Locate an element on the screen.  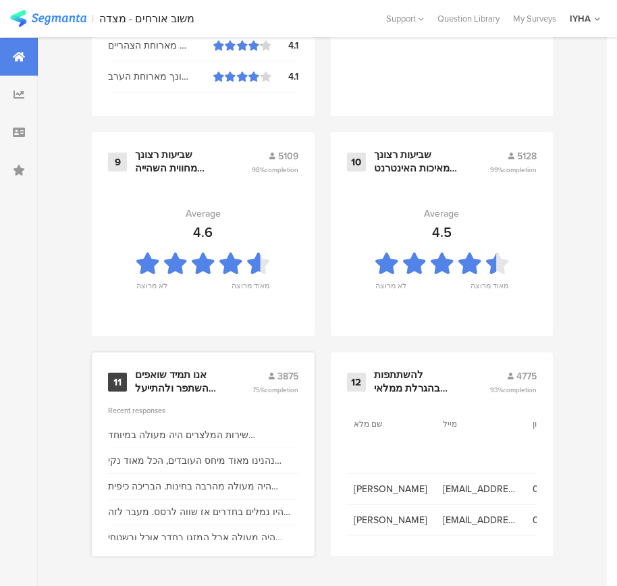
span: 75% is located at coordinates (275, 390).